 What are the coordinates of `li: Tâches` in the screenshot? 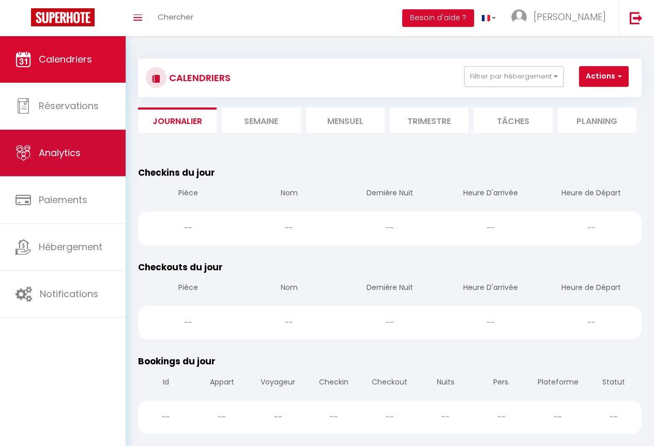 It's located at (513, 120).